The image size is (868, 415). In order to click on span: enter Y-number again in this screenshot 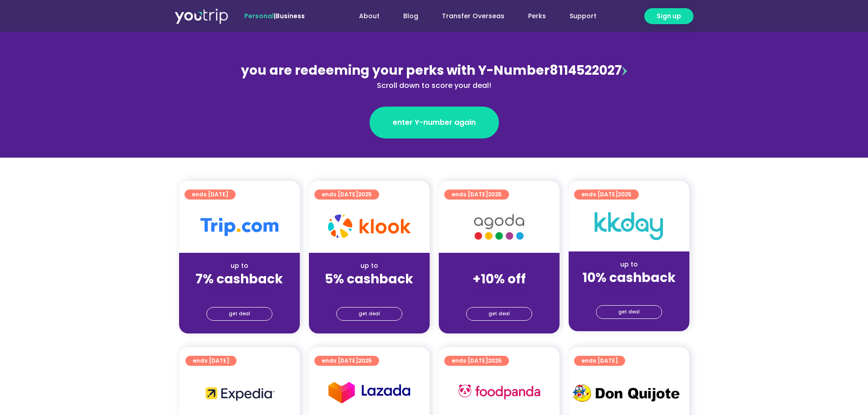, I will do `click(434, 122)`.